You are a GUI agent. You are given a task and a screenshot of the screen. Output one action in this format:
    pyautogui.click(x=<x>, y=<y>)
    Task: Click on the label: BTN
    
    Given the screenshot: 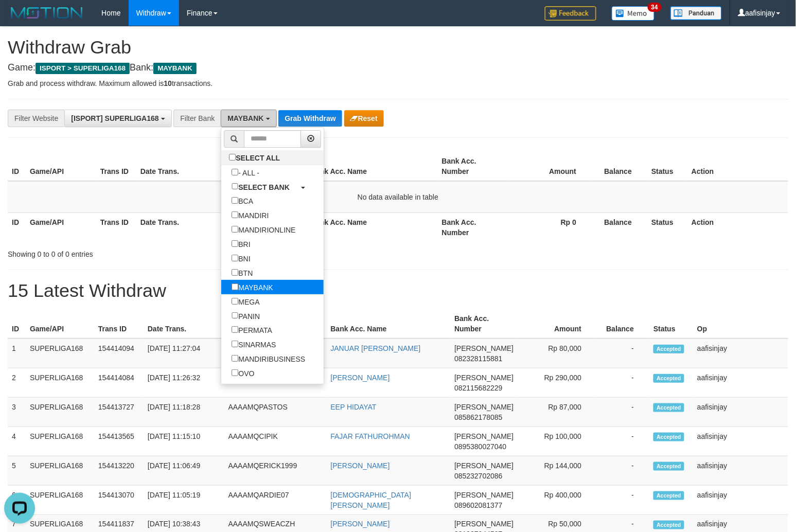 What is the action you would take?
    pyautogui.click(x=241, y=272)
    